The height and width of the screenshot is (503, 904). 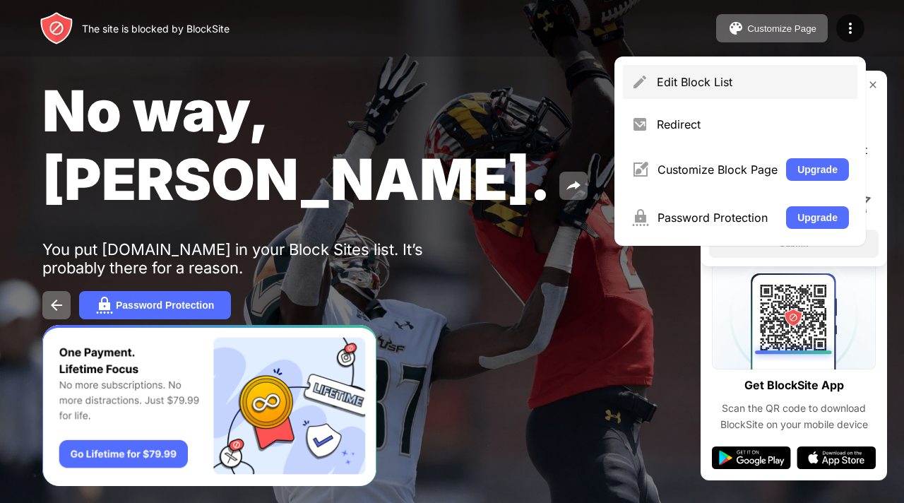 I want to click on img: password.svg, so click(x=104, y=305).